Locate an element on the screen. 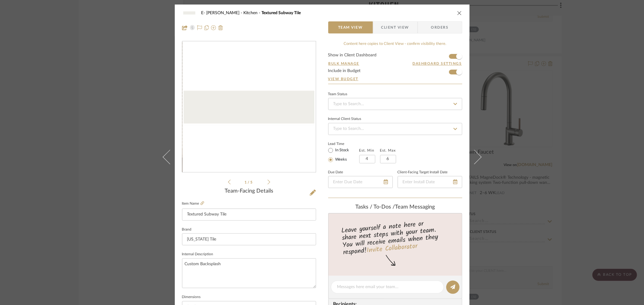 This screenshot has height=305, width=644. div: 0 is located at coordinates (249, 107).